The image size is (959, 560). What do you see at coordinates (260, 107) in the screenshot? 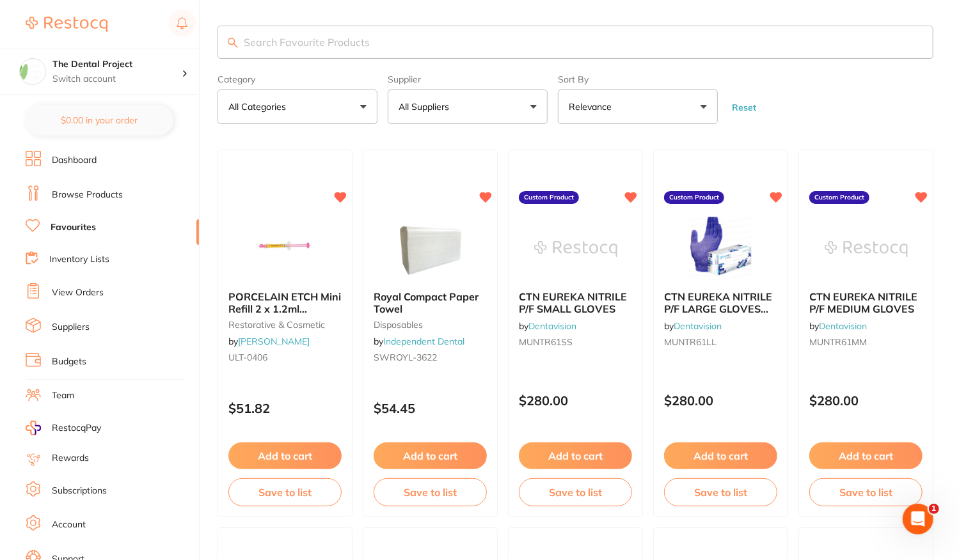
I see `p: All Categories` at bounding box center [260, 107].